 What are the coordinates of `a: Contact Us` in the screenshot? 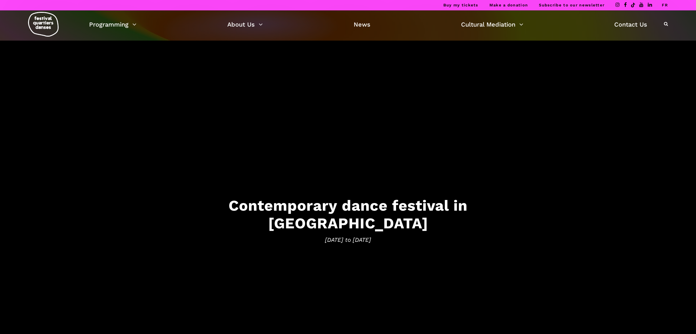 It's located at (631, 24).